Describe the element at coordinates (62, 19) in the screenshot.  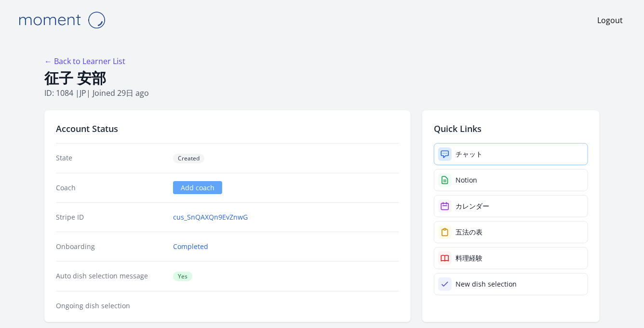
I see `img: Moment` at that location.